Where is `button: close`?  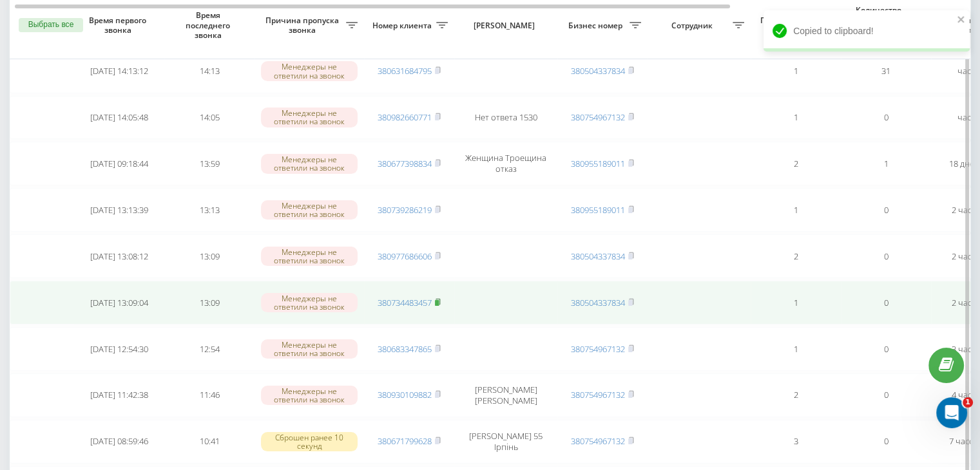 button: close is located at coordinates (961, 20).